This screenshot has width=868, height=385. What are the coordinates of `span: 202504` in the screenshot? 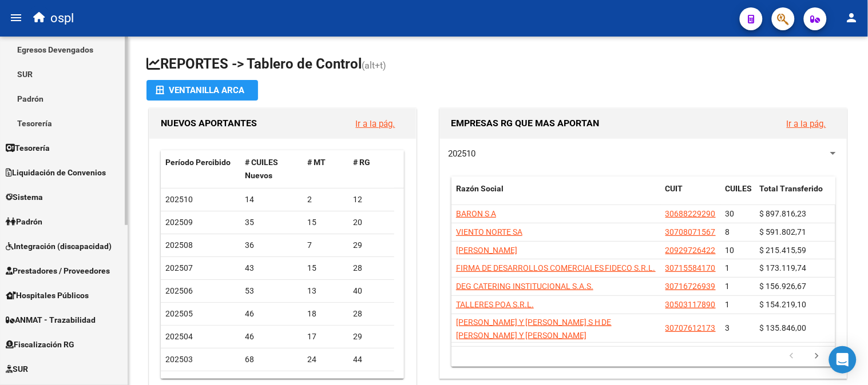 It's located at (179, 337).